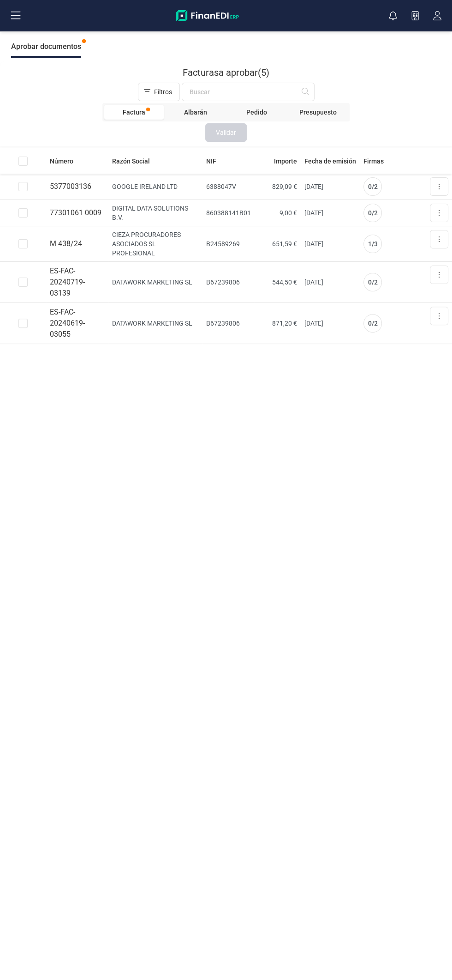 This screenshot has height=980, width=452. What do you see at coordinates (134, 112) in the screenshot?
I see `span: Factura` at bounding box center [134, 112].